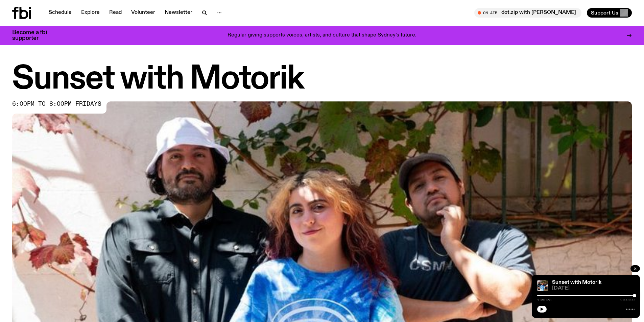  Describe the element at coordinates (115, 13) in the screenshot. I see `a: Read` at that location.